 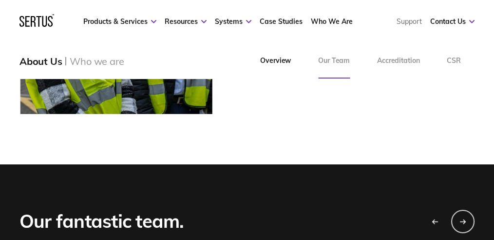 I want to click on a: CSR, so click(x=454, y=61).